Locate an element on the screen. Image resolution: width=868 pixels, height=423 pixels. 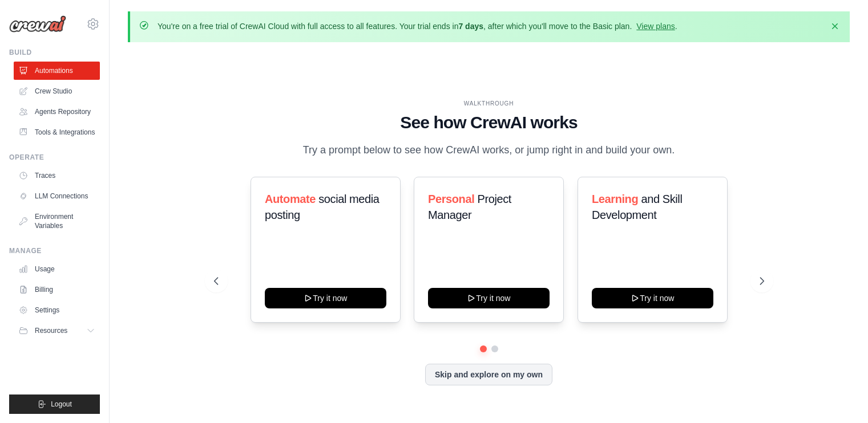
div: Operate is located at coordinates (54, 158).